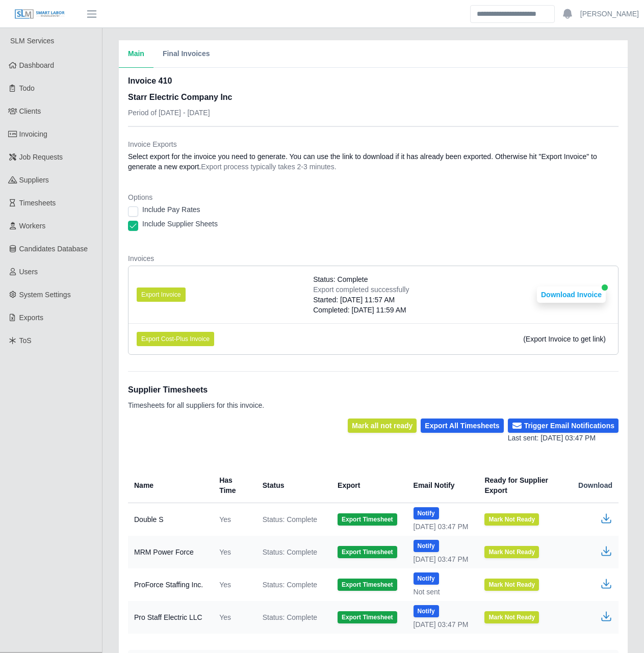  I want to click on span: Dashboard, so click(37, 65).